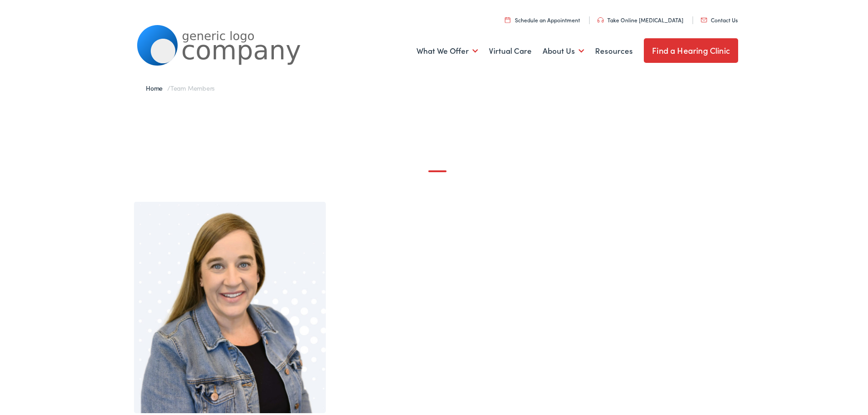 The width and height of the screenshot is (868, 415). I want to click on a: About Us, so click(563, 50).